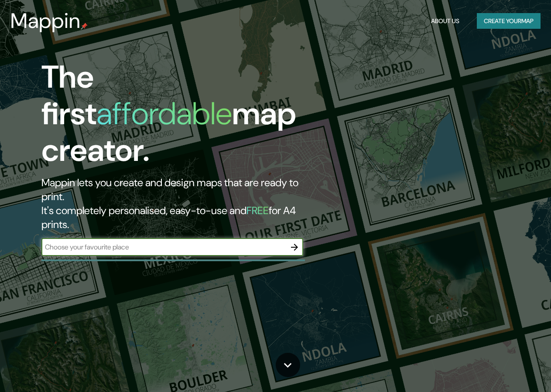 The width and height of the screenshot is (551, 392). What do you see at coordinates (509, 21) in the screenshot?
I see `button: Create yourmap` at bounding box center [509, 21].